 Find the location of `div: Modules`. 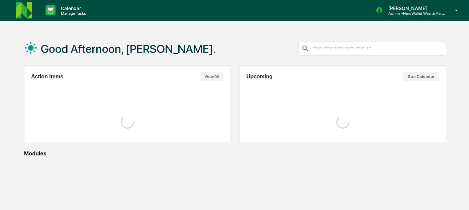

div: Modules is located at coordinates (235, 153).